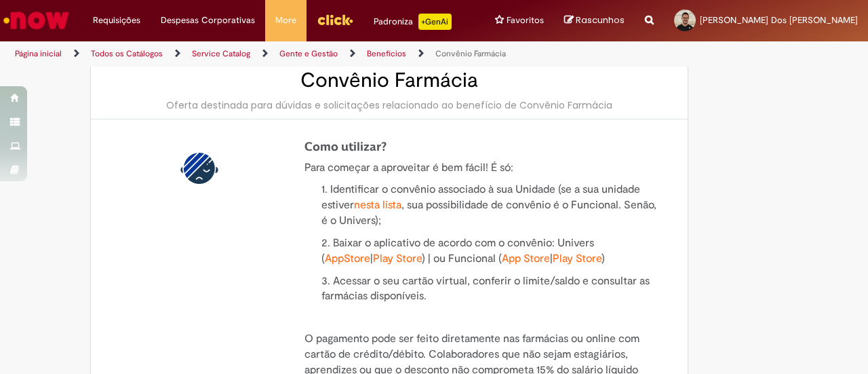  I want to click on img: ServiceNow, so click(36, 20).